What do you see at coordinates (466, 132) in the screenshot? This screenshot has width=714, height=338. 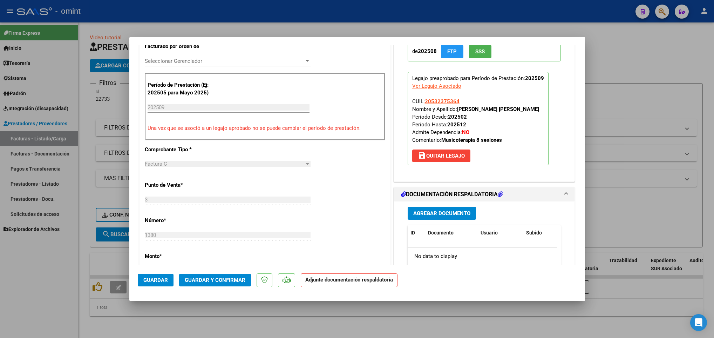 I see `strong: NO` at bounding box center [466, 132].